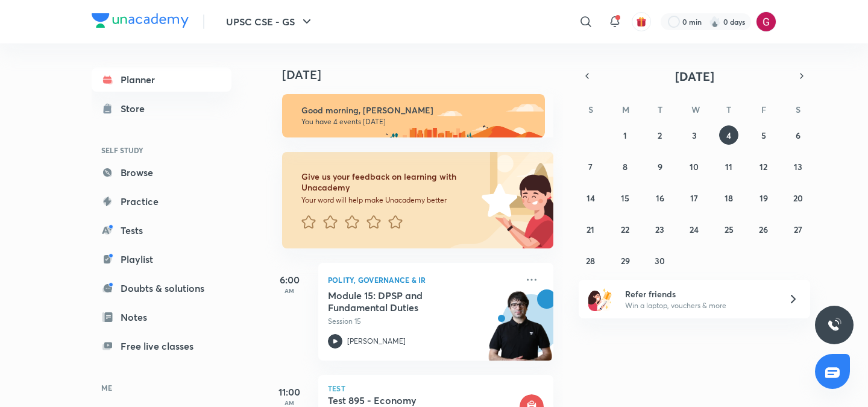 The image size is (868, 407). I want to click on p: Your word will help make Unacademy better, so click(389, 200).